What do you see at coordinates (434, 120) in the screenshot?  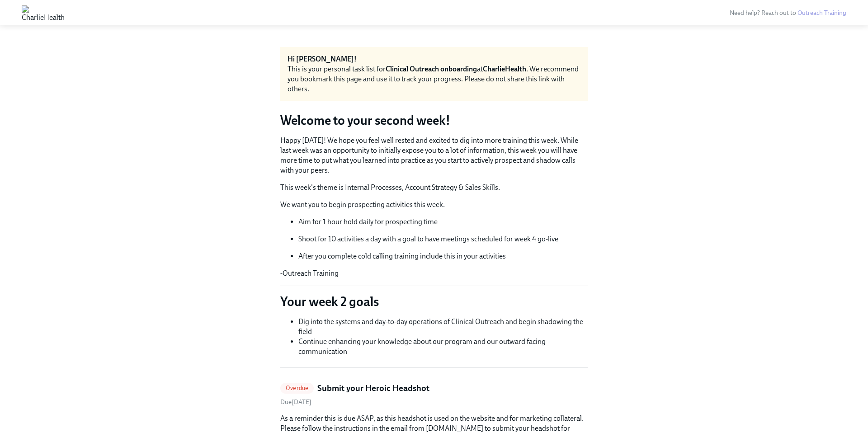 I see `h3: Welcome to your second week!` at bounding box center [434, 120].